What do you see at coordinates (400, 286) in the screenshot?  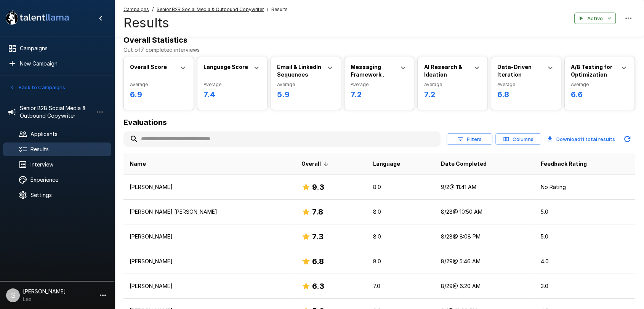 I see `p: 7.0` at bounding box center [400, 286].